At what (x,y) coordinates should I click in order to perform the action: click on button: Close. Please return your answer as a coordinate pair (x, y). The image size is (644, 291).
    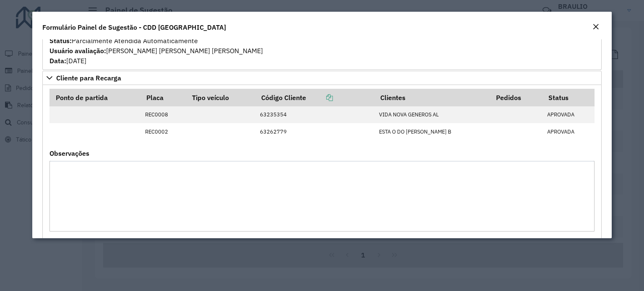
    Looking at the image, I should click on (596, 27).